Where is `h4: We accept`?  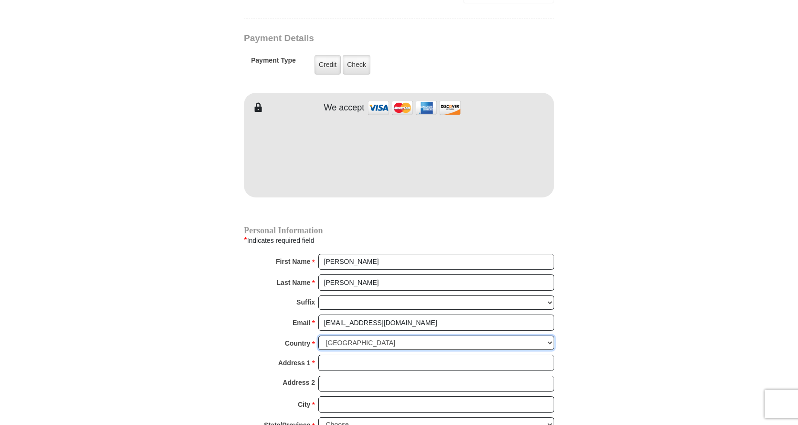 h4: We accept is located at coordinates (344, 108).